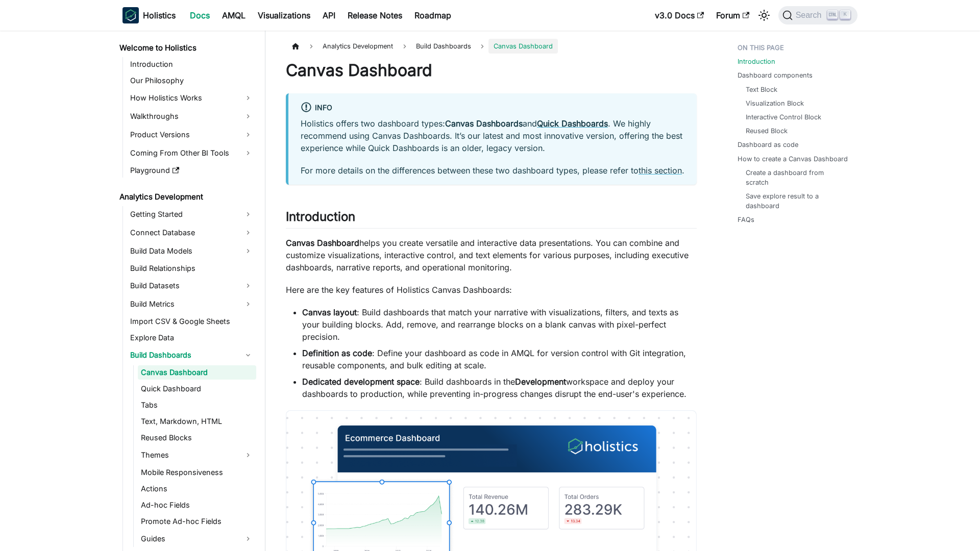 This screenshot has height=551, width=980. I want to click on strong: Canvas Dashboards, so click(484, 124).